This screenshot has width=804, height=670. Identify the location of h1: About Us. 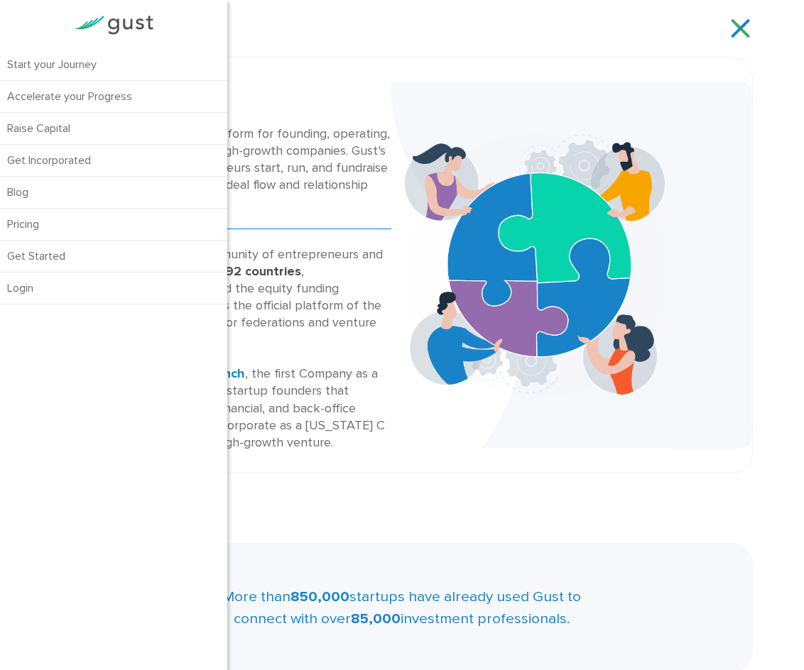
(232, 95).